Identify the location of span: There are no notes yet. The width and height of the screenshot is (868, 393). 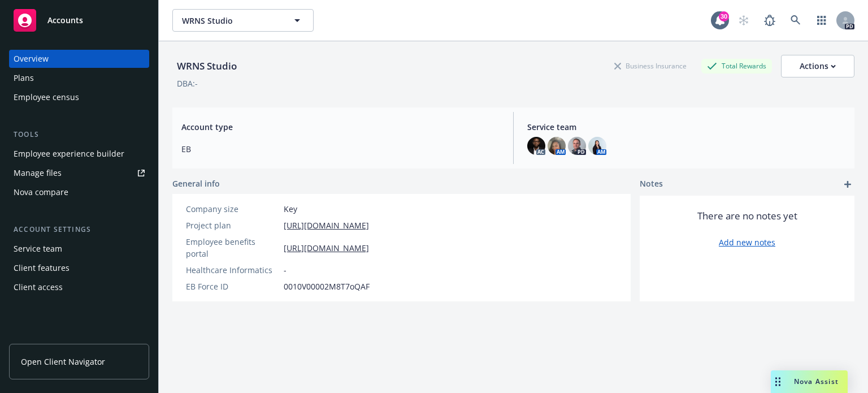
(747, 216).